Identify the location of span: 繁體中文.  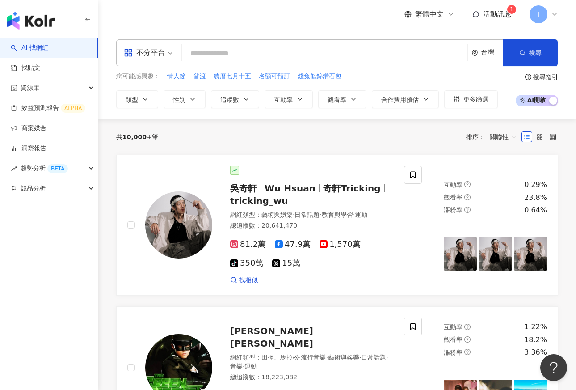
(430, 14).